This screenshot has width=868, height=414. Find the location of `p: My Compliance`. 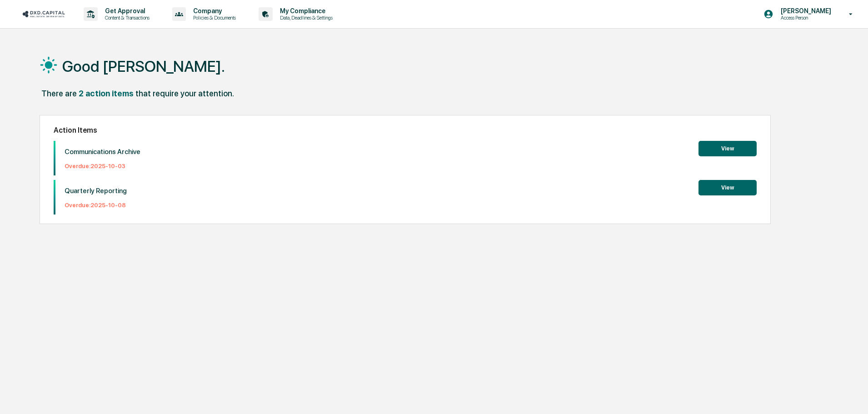

p: My Compliance is located at coordinates (305, 11).